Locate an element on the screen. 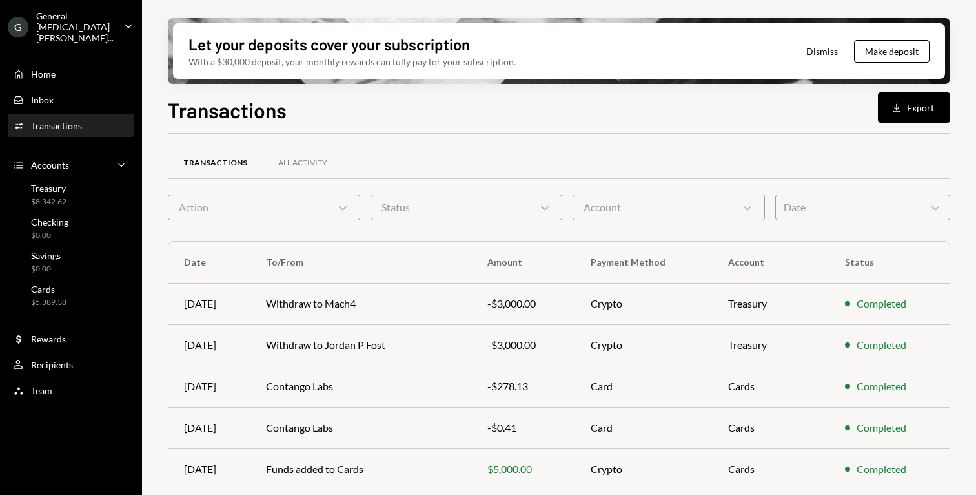  div: Home is located at coordinates (43, 74).